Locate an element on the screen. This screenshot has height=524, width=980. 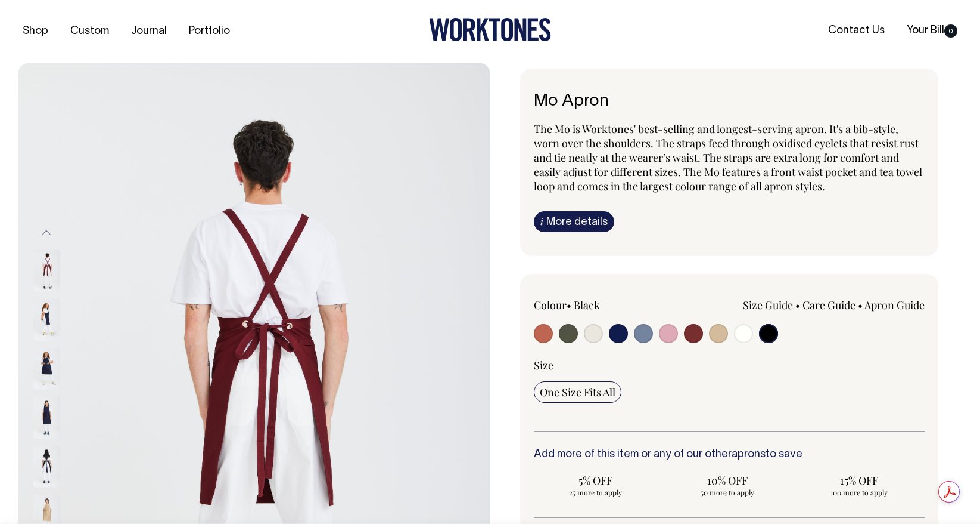
span: 10% OFF is located at coordinates (727, 480).